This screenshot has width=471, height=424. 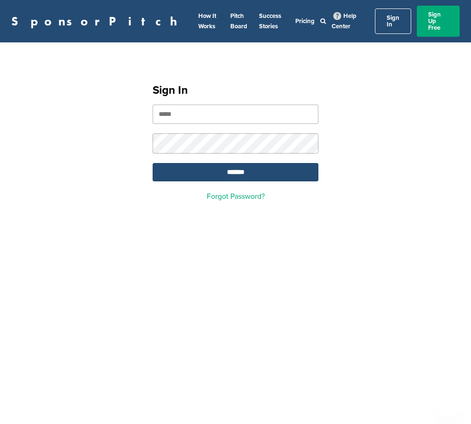 What do you see at coordinates (235, 196) in the screenshot?
I see `a: Forgot Password?` at bounding box center [235, 196].